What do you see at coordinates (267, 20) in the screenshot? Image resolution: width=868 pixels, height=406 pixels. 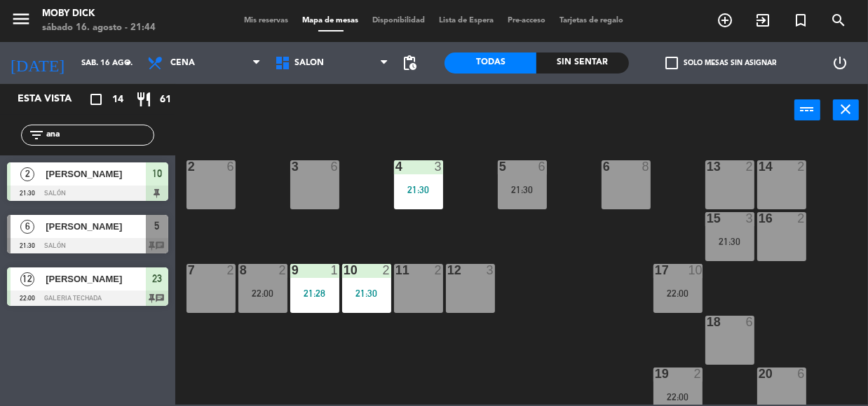 I see `span: Mis reservas` at bounding box center [267, 20].